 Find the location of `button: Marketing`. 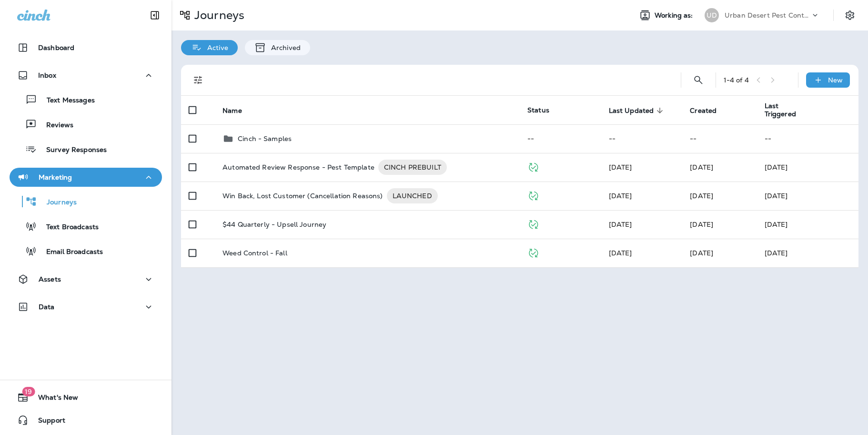

button: Marketing is located at coordinates (86, 177).